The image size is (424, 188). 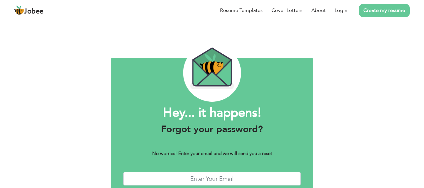 What do you see at coordinates (212, 129) in the screenshot?
I see `h3: Forgot your password?` at bounding box center [212, 129].